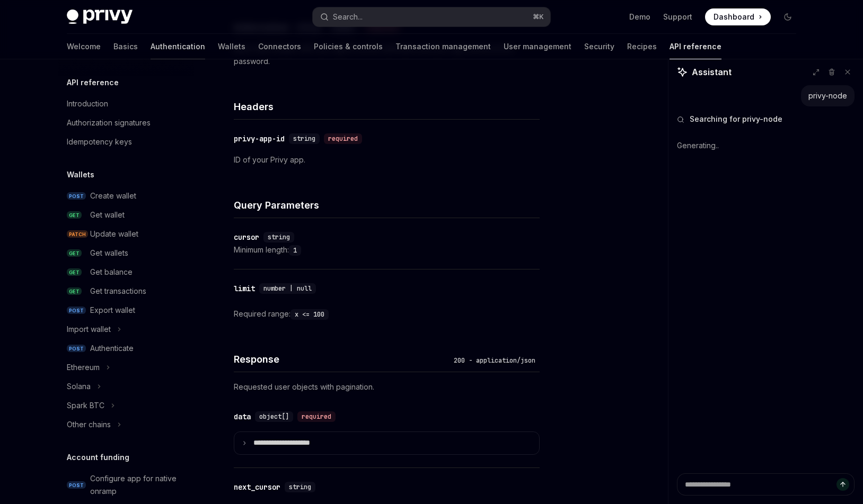 The height and width of the screenshot is (504, 863). I want to click on textarea: Ask a question..., so click(766, 485).